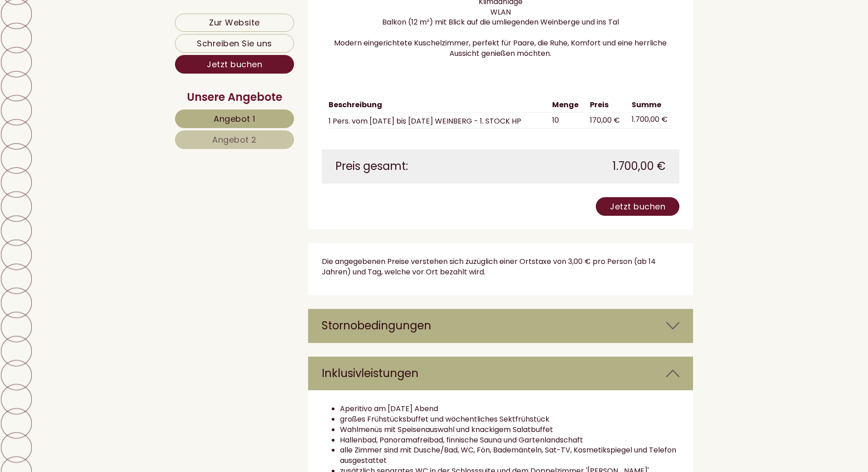 This screenshot has width=868, height=472. Describe the element at coordinates (567, 120) in the screenshot. I see `td: 10` at that location.